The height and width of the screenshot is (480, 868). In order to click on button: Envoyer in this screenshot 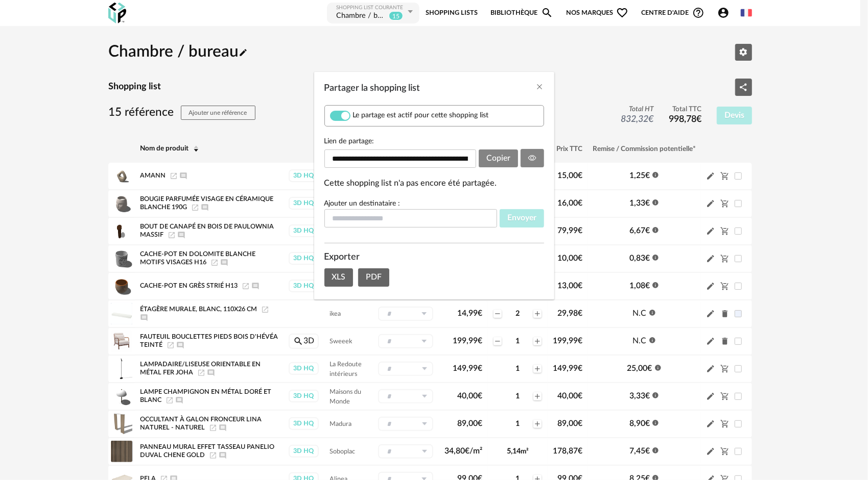, I will do `click(521, 218)`.